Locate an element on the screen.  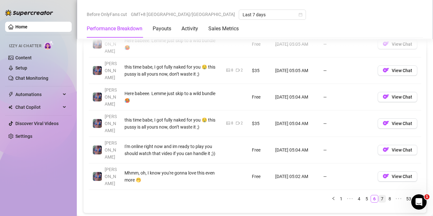
a: Settings is located at coordinates (24, 137).